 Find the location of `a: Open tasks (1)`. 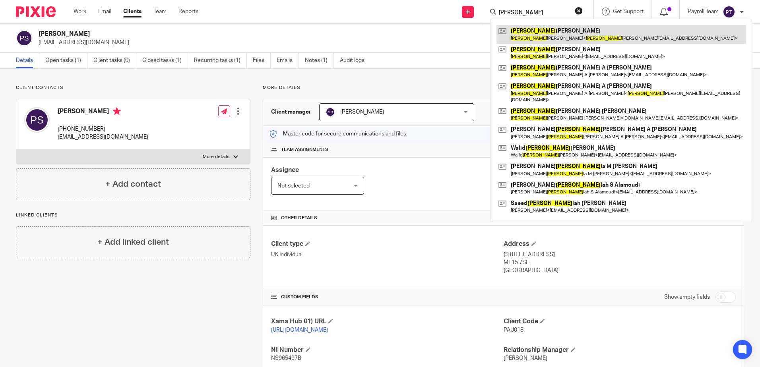

a: Open tasks (1) is located at coordinates (66, 60).